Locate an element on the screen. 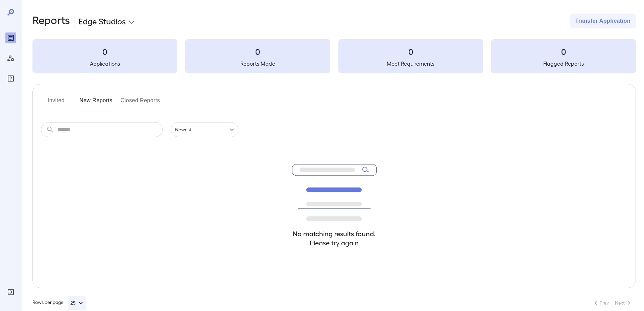 The width and height of the screenshot is (644, 311). h2: Reports is located at coordinates (51, 21).